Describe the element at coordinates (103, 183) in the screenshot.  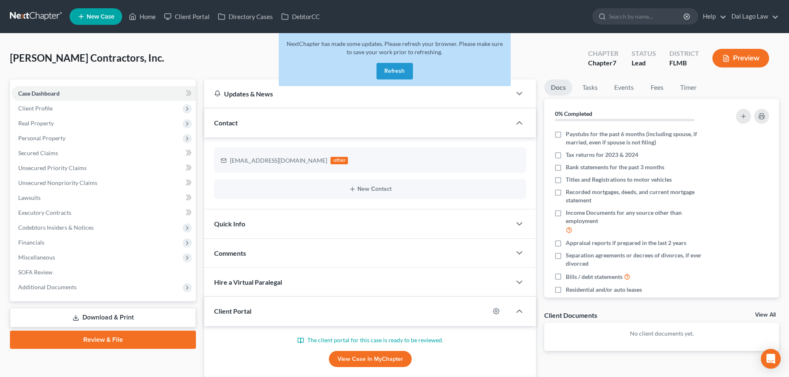
I see `a: Unsecured Nonpriority Claims` at that location.